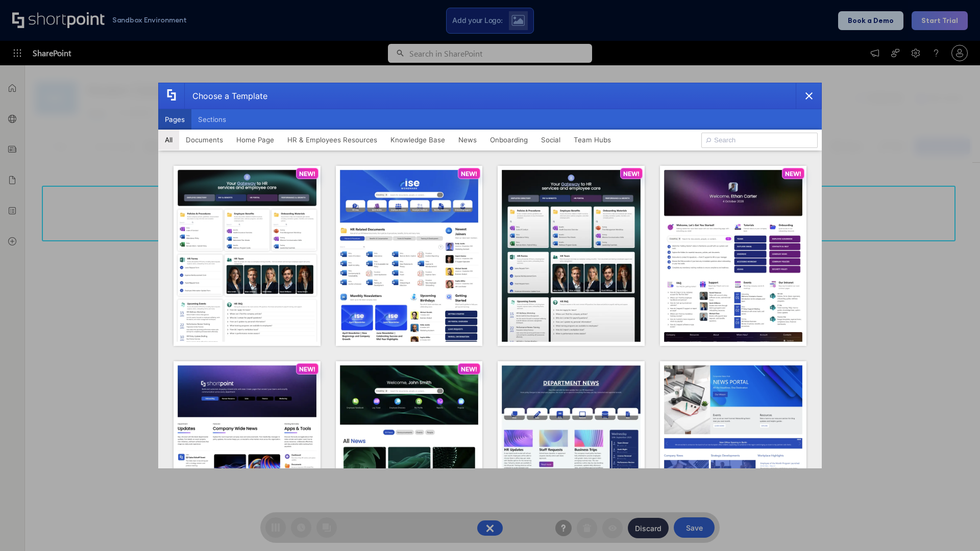  I want to click on button: All, so click(168, 139).